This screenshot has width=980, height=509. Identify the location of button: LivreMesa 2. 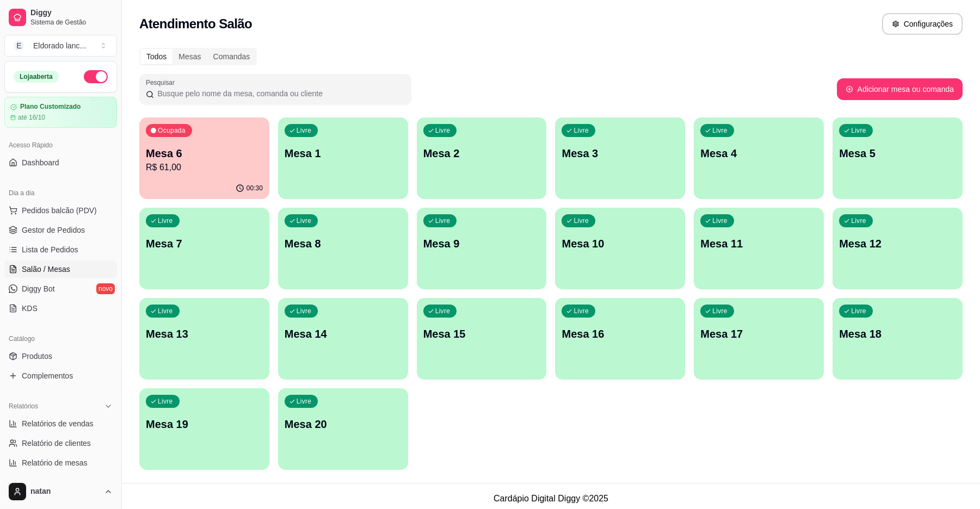
(482, 159).